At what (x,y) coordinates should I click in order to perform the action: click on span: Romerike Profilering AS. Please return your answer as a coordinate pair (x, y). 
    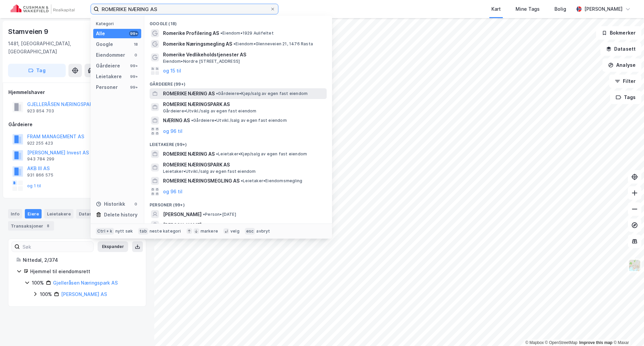
    Looking at the image, I should click on (191, 33).